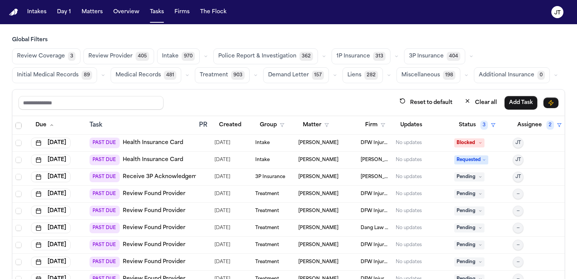  Describe the element at coordinates (453, 56) in the screenshot. I see `span: 404` at that location.